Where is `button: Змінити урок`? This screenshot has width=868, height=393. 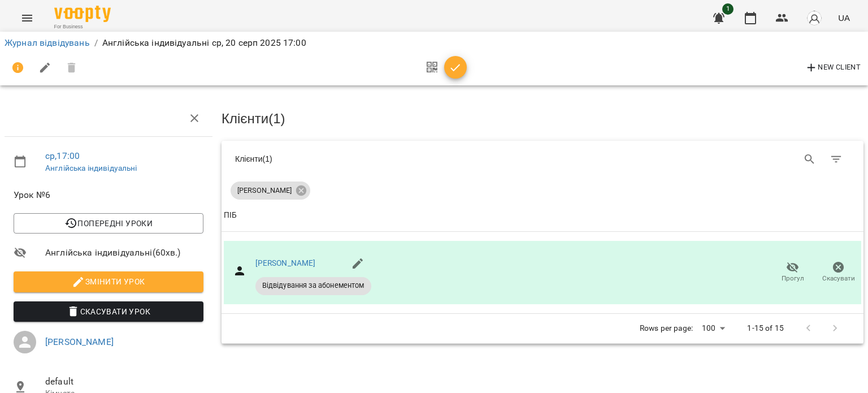
button: Змінити урок is located at coordinates (108, 282).